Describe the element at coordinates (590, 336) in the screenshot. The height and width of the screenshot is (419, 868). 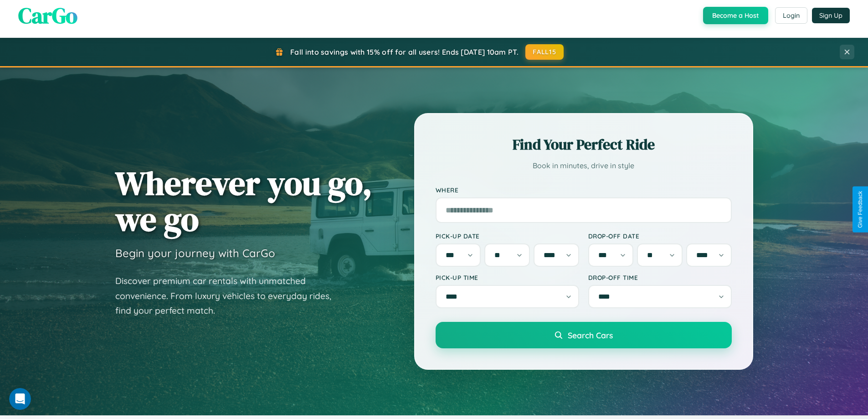
I see `span: Search Cars` at that location.